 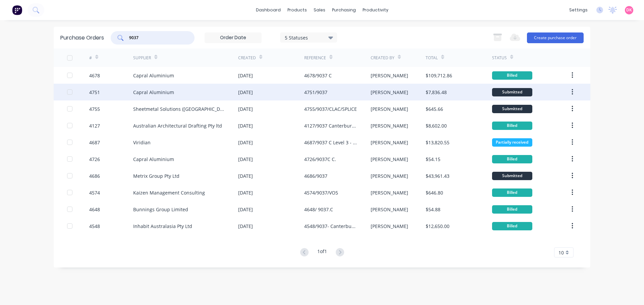 What do you see at coordinates (95, 159) in the screenshot?
I see `div: 4726` at bounding box center [95, 159].